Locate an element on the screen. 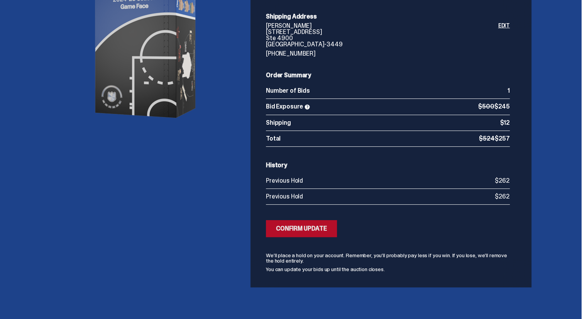  p: Total is located at coordinates (372, 139).